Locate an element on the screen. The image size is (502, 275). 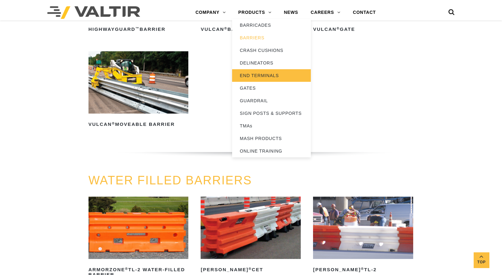
a: GUARDRAIL is located at coordinates (272, 101).